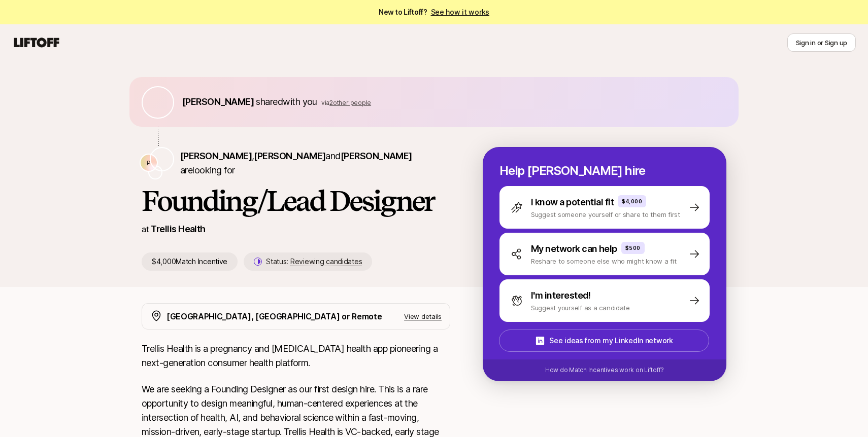 This screenshot has height=437, width=868. Describe the element at coordinates (632, 201) in the screenshot. I see `p: $4,000` at that location.